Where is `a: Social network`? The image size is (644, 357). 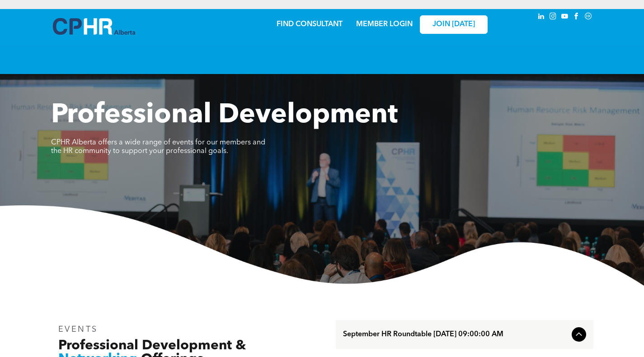 a: Social network is located at coordinates (588, 17).